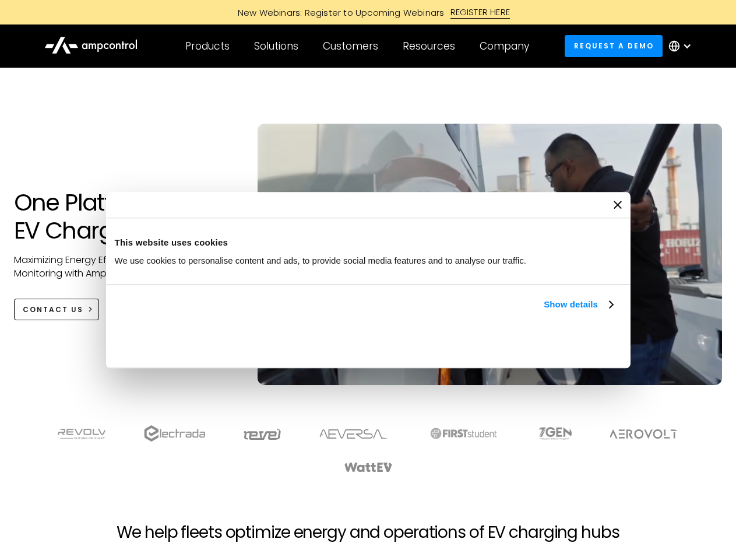 This screenshot has height=560, width=736. Describe the element at coordinates (429, 46) in the screenshot. I see `div: Resources` at that location.